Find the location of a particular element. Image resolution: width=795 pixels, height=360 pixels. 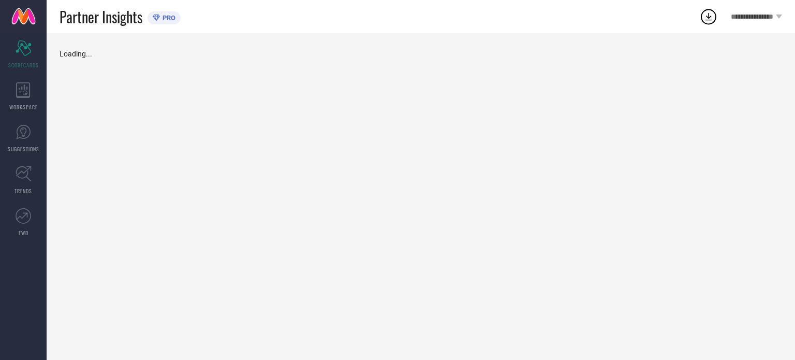

div: Open download list is located at coordinates (709, 17).